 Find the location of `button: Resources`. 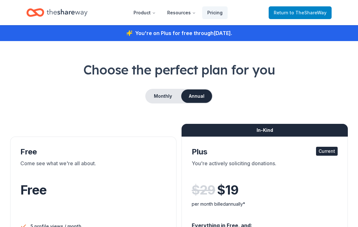

button: Resources is located at coordinates (182, 13).